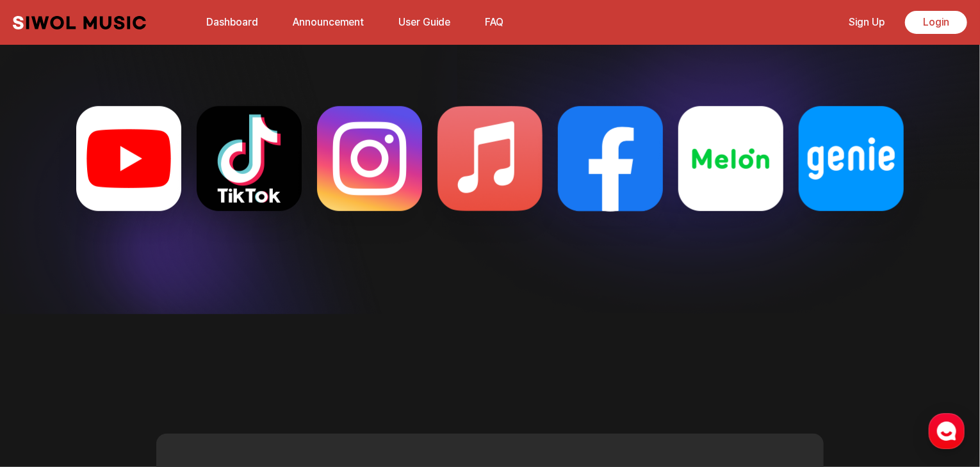  I want to click on img: 인스타그램, so click(370, 174).